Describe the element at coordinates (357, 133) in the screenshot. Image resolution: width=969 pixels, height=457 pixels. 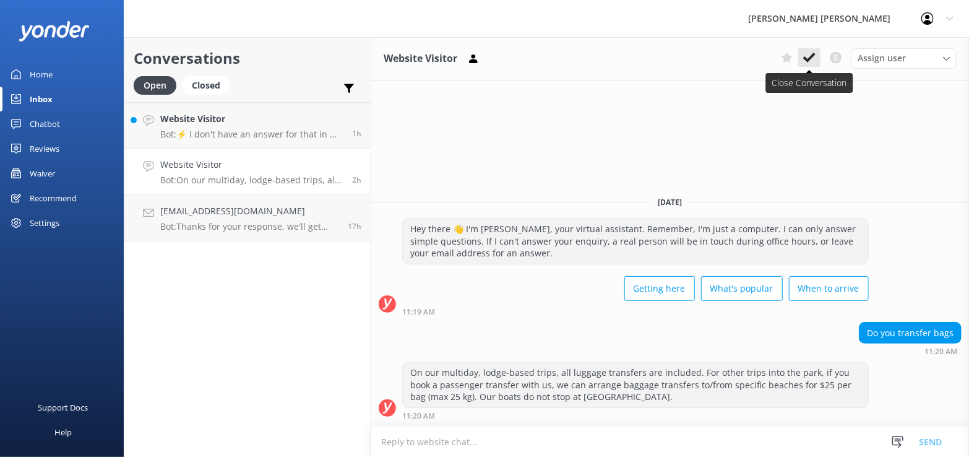
I see `span: Sep 20 2025 11:51am (UTC +12:00) Pacific/Auckland` at that location.